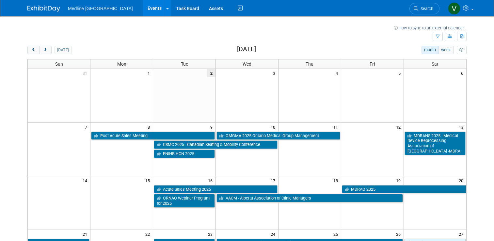  I want to click on img: ExhibitDay, so click(44, 9).